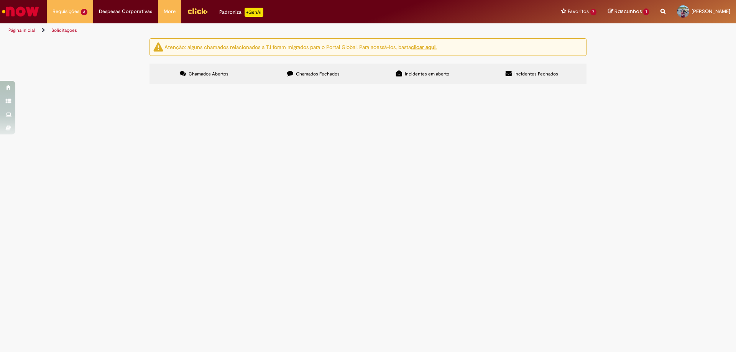 This screenshot has width=736, height=352. I want to click on span: Despesas Corporativas, so click(125, 11).